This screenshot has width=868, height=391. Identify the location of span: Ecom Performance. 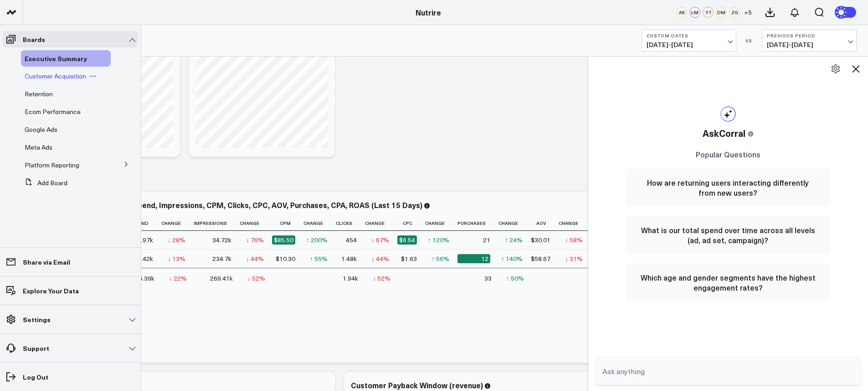
(53, 111).